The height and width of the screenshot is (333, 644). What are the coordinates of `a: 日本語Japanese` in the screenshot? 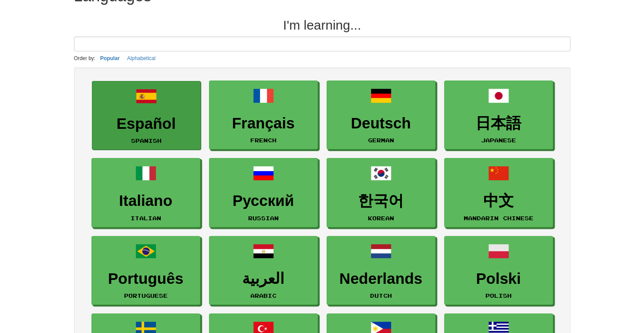 It's located at (498, 115).